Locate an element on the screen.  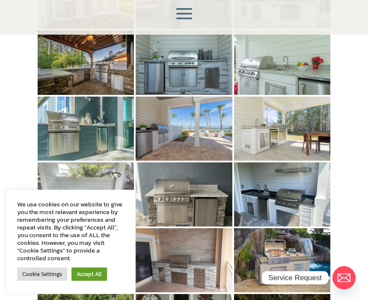
img: 9 is located at coordinates (85, 129).